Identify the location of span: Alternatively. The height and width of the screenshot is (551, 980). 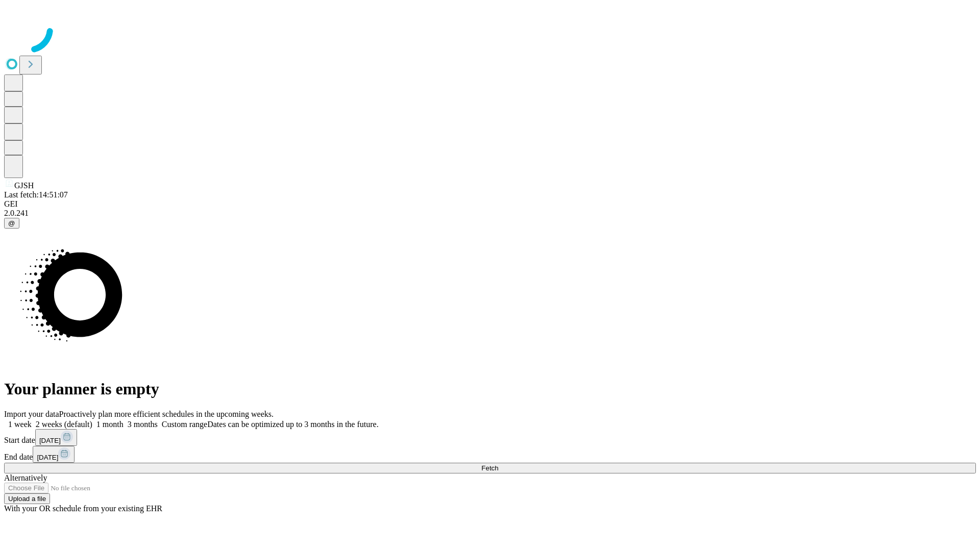
(25, 477).